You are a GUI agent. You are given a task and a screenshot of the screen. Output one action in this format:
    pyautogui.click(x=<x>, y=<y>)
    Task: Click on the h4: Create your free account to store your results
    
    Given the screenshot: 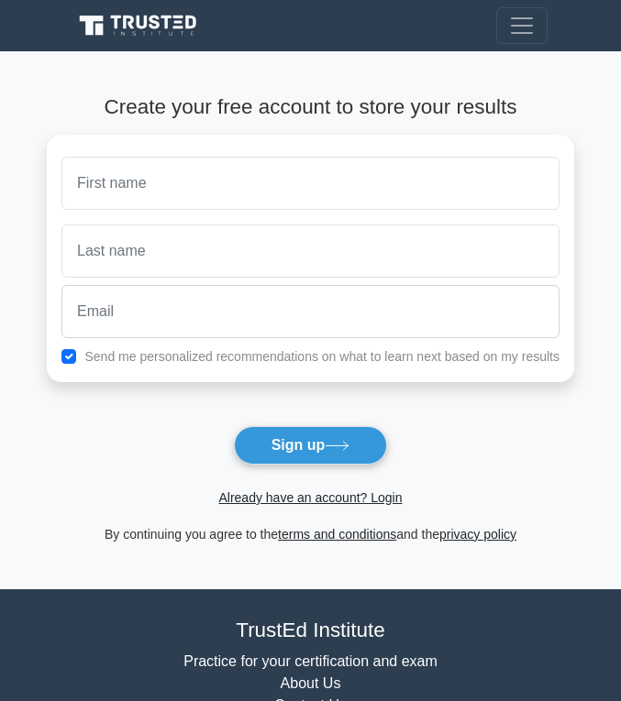 What is the action you would take?
    pyautogui.click(x=310, y=107)
    